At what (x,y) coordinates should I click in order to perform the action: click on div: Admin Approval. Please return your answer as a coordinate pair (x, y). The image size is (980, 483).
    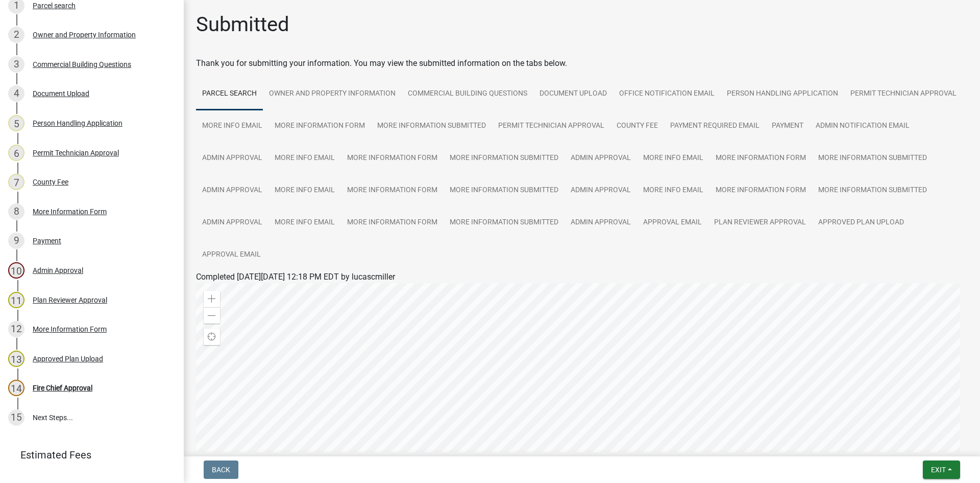
    Looking at the image, I should click on (58, 270).